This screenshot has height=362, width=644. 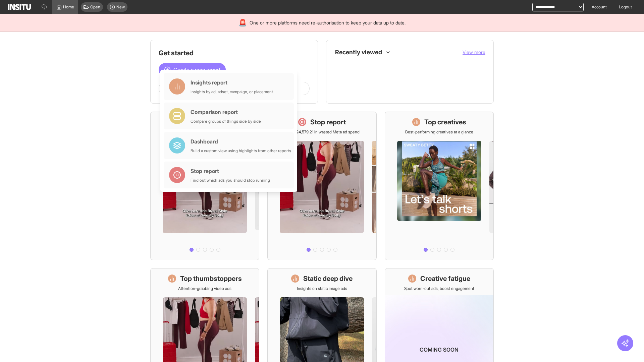 What do you see at coordinates (322, 186) in the screenshot?
I see `a: Stop reportSave £24,579.21 in wasted Meta ad spend` at bounding box center [322, 186].